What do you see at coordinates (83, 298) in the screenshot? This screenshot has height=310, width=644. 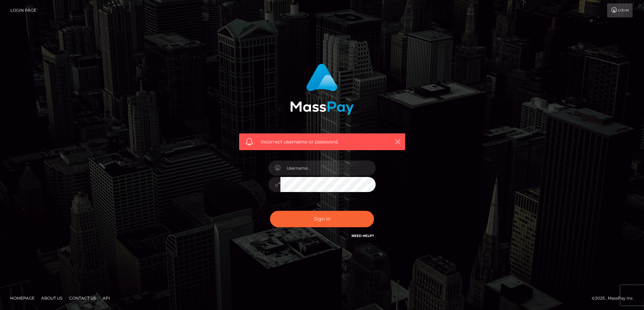 I see `a: Contact Us` at bounding box center [83, 298].